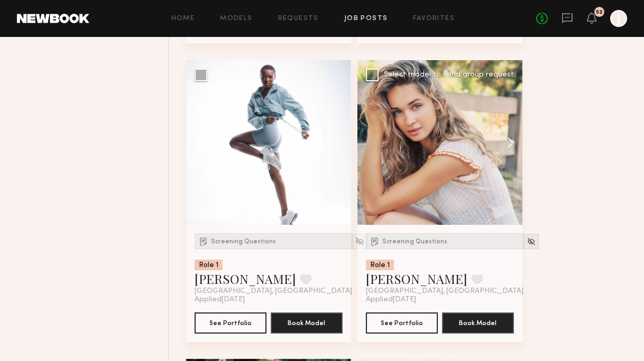 The image size is (644, 361). Describe the element at coordinates (298, 18) in the screenshot. I see `a: Requests` at that location.